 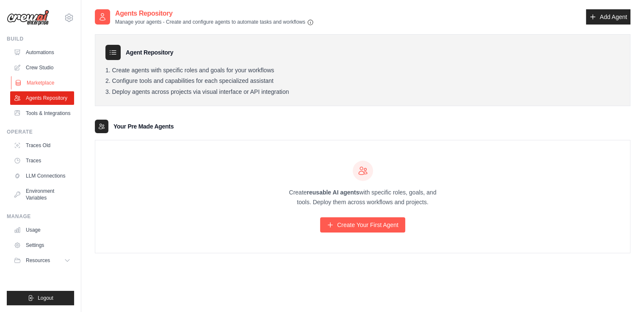 What do you see at coordinates (150, 52) in the screenshot?
I see `h3: Agent Repository` at bounding box center [150, 52].